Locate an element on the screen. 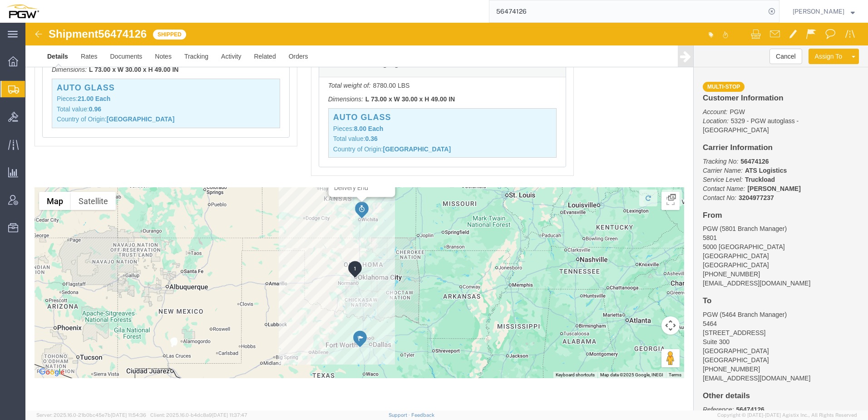 This screenshot has height=420, width=868. input: Search for shipment number, reference number is located at coordinates (628, 11).